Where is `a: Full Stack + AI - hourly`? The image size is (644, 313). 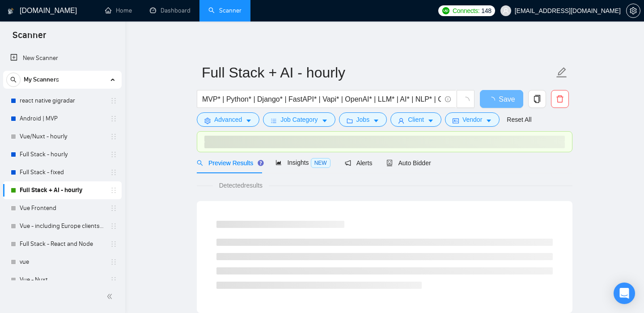 a: Full Stack + AI - hourly is located at coordinates (62, 191).